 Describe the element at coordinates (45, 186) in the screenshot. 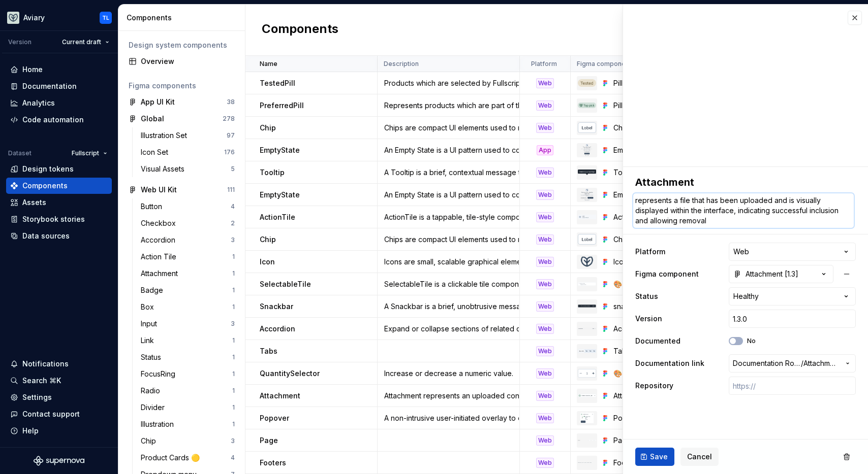

I see `div: Components` at that location.